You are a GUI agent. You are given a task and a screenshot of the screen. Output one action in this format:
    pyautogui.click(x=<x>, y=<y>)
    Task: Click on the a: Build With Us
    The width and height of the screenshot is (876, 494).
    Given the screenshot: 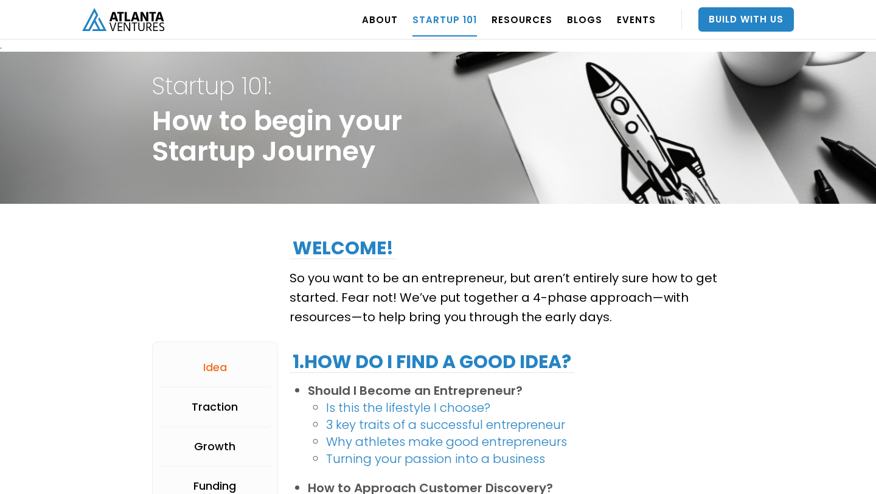 What is the action you would take?
    pyautogui.click(x=746, y=19)
    